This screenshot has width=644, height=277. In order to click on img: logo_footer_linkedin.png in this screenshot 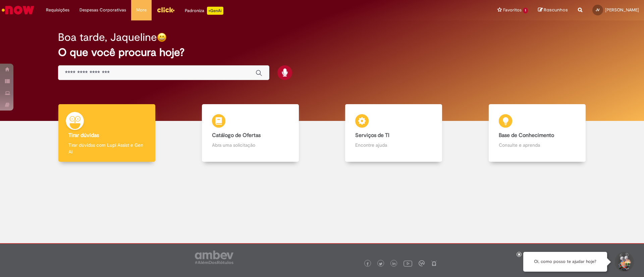, I will do `click(394, 264)`.